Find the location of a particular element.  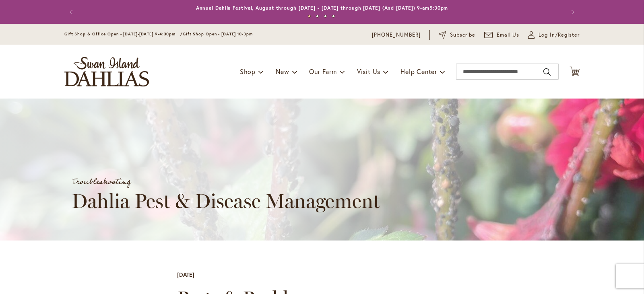

a: Log In/Register is located at coordinates (554, 35).